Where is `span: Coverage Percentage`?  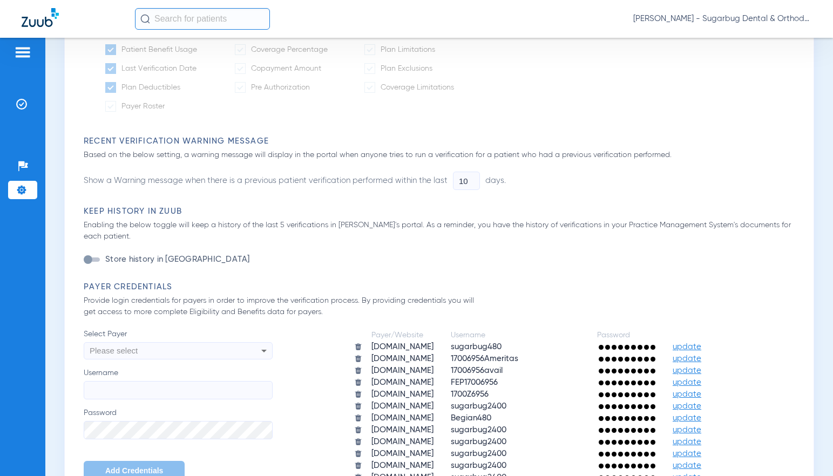 span: Coverage Percentage is located at coordinates (289, 50).